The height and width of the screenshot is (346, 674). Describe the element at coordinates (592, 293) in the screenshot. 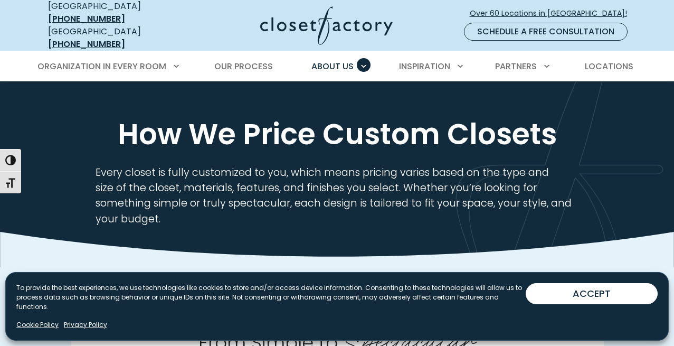

I see `button: ACCEPT` at that location.